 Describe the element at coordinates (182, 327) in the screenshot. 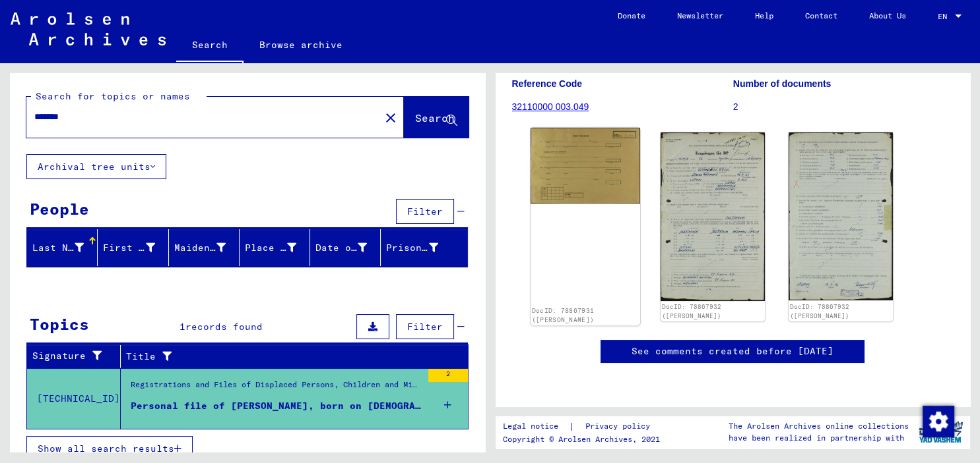

I see `span: 1` at that location.